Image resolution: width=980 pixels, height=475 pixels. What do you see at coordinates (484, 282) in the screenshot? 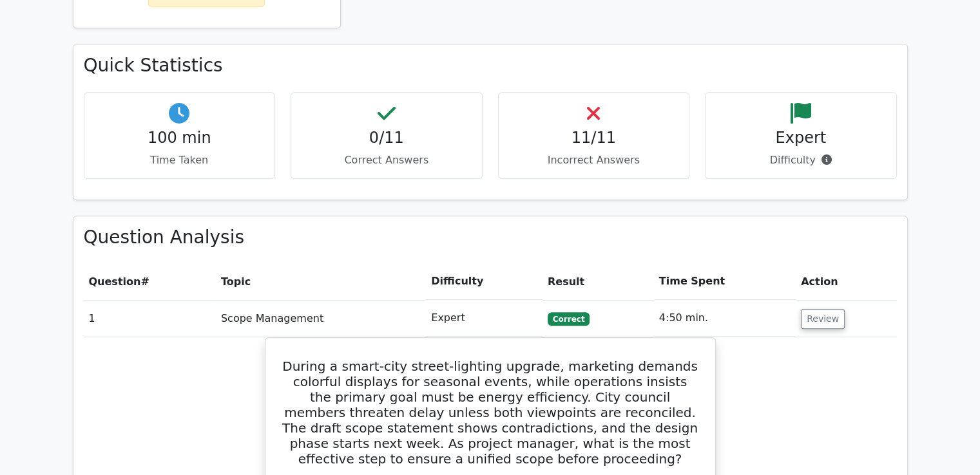
I see `th: Difficulty` at bounding box center [484, 282].